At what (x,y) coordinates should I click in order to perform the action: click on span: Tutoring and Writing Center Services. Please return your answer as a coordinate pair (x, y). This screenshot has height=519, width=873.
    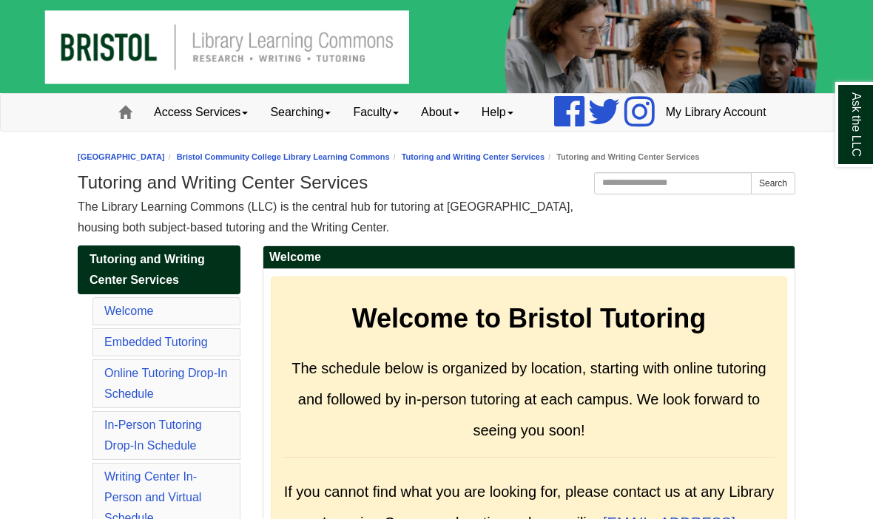
    Looking at the image, I should click on (147, 269).